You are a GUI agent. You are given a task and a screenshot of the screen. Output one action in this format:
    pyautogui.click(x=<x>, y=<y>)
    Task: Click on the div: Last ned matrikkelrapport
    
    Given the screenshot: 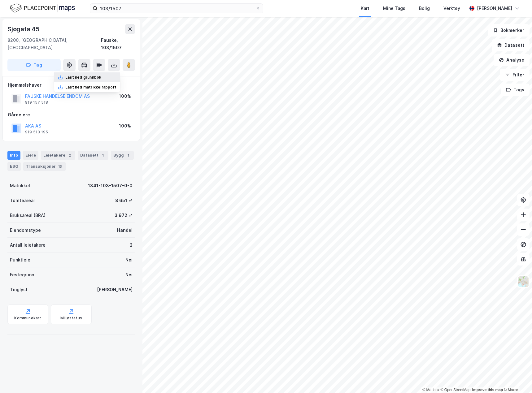 What is the action you would take?
    pyautogui.click(x=91, y=87)
    